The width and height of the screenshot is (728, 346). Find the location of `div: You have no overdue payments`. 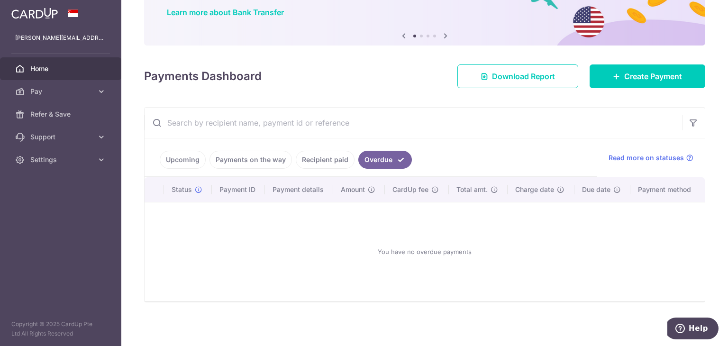

div: You have no overdue payments is located at coordinates (424, 252).